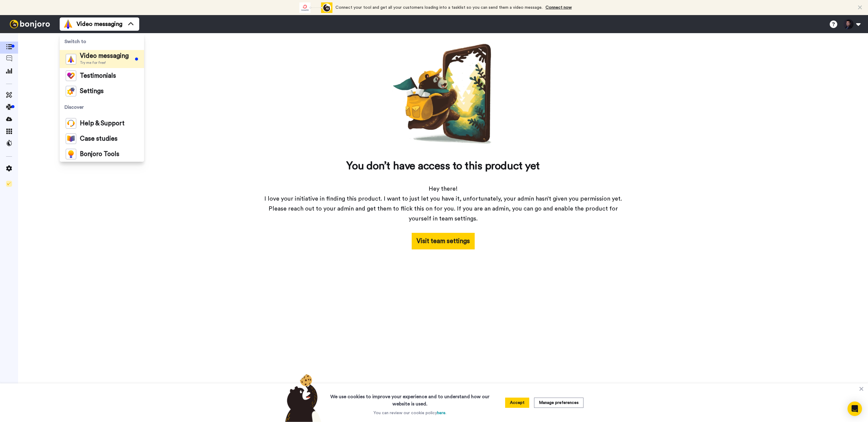 The height and width of the screenshot is (422, 868). I want to click on a: Video messagingTry me for free!, so click(102, 59).